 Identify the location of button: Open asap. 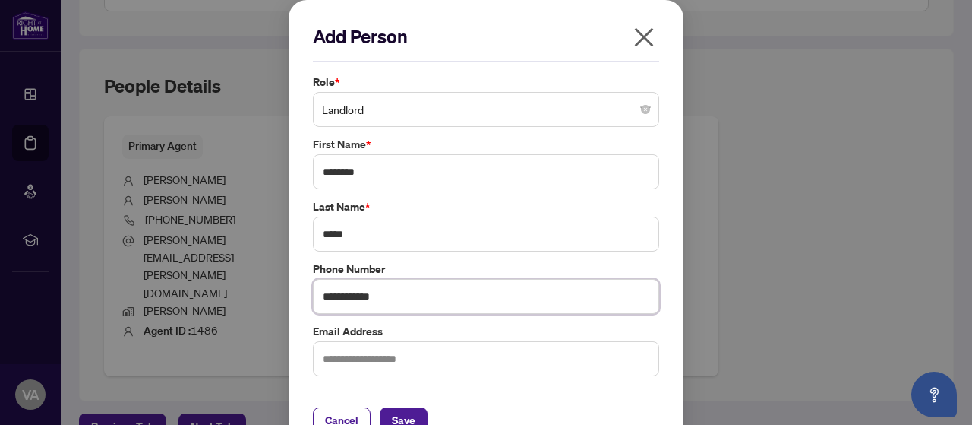
(934, 394).